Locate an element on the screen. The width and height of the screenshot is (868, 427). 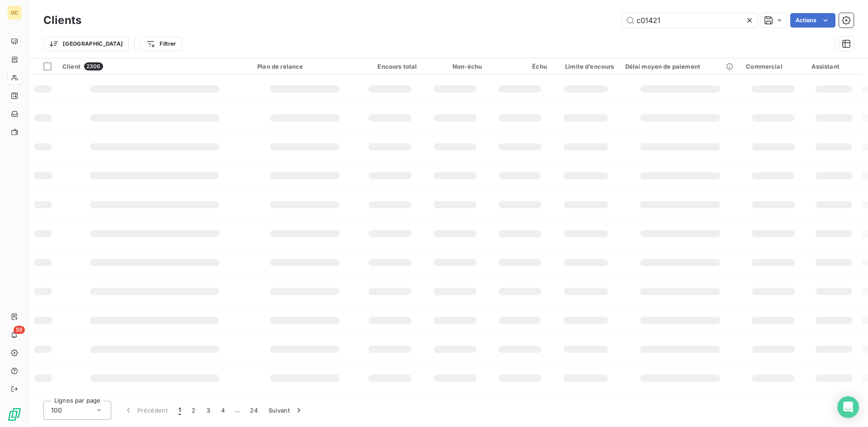
h3: Clients is located at coordinates (62, 21).